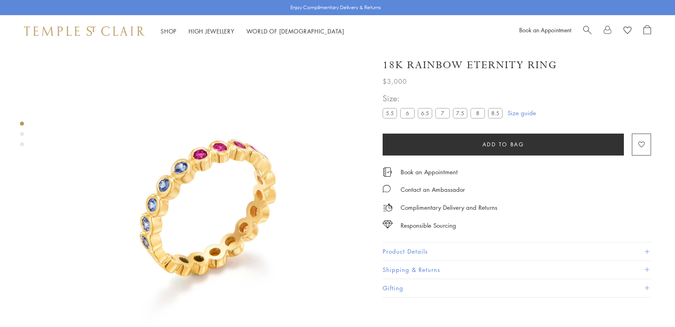  I want to click on img: icon_appointment.svg, so click(387, 172).